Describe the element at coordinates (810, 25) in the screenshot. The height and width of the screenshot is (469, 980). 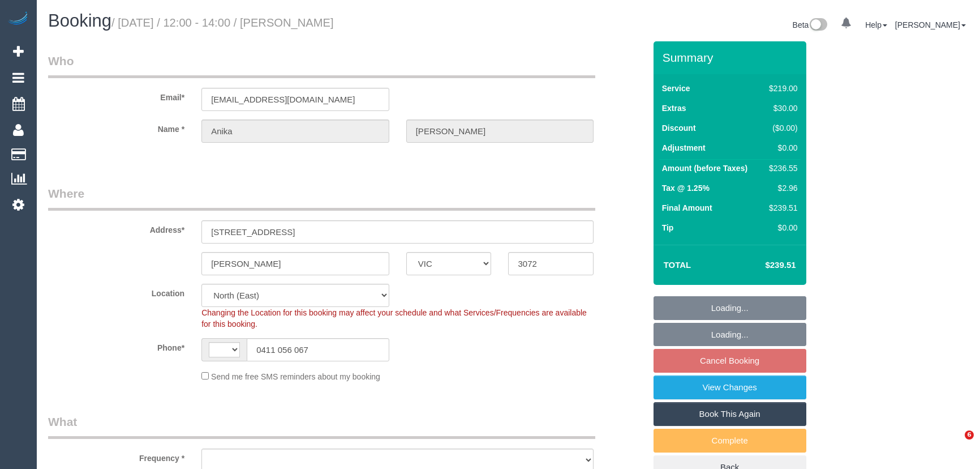
I see `a: Beta` at that location.